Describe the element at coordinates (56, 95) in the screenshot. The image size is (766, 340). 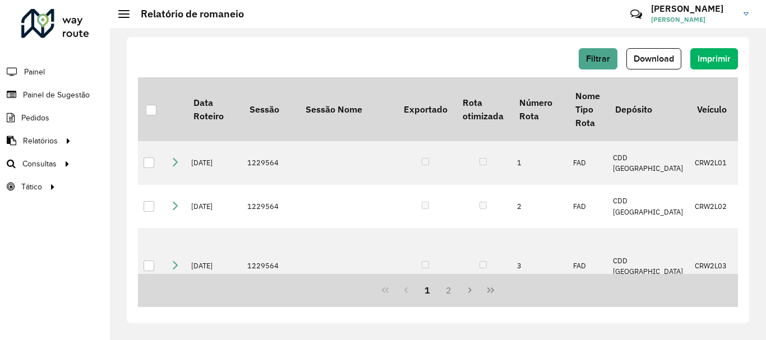
I see `span: Painel de Sugestão` at that location.